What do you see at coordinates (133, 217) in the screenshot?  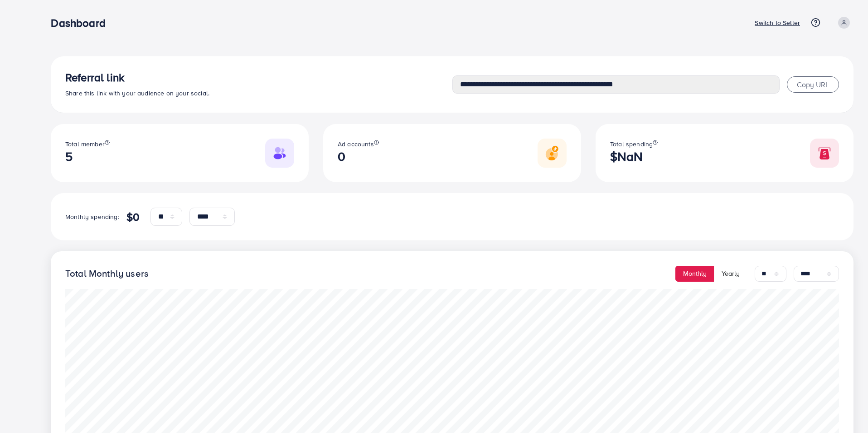 I see `h4: $0` at bounding box center [133, 217].